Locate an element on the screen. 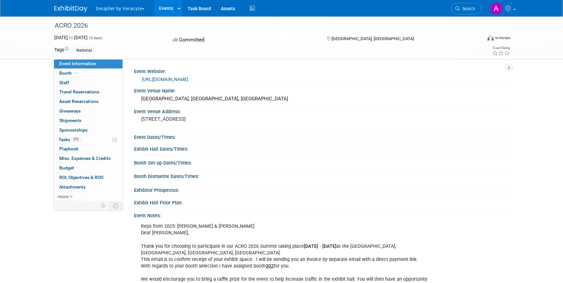 The height and width of the screenshot is (283, 563). span: Sponsorships is located at coordinates (73, 130).